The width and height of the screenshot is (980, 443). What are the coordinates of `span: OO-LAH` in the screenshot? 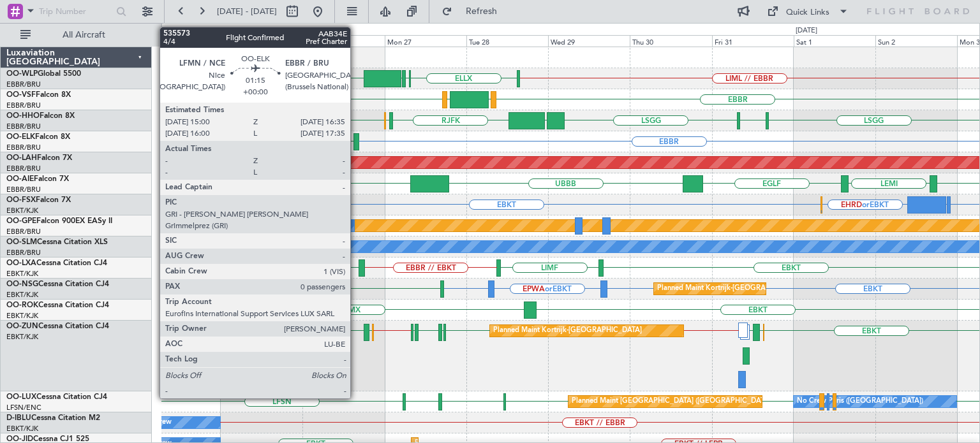 It's located at (22, 158).